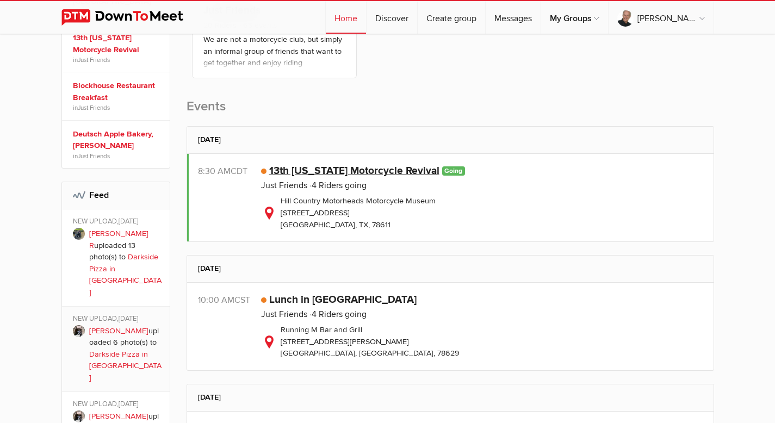 This screenshot has height=423, width=775. Describe the element at coordinates (126, 355) in the screenshot. I see `p: uploaded 6 photo(s) to` at that location.